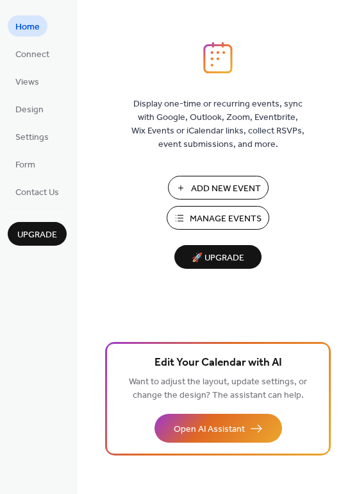  I want to click on a: Contact Us, so click(37, 191).